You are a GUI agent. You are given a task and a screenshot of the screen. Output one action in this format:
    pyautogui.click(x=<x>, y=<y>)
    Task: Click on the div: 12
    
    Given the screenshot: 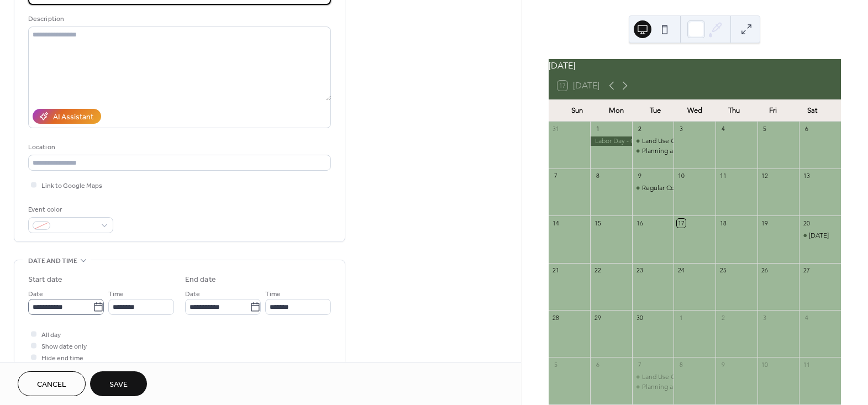 What is the action you would take?
    pyautogui.click(x=765, y=176)
    